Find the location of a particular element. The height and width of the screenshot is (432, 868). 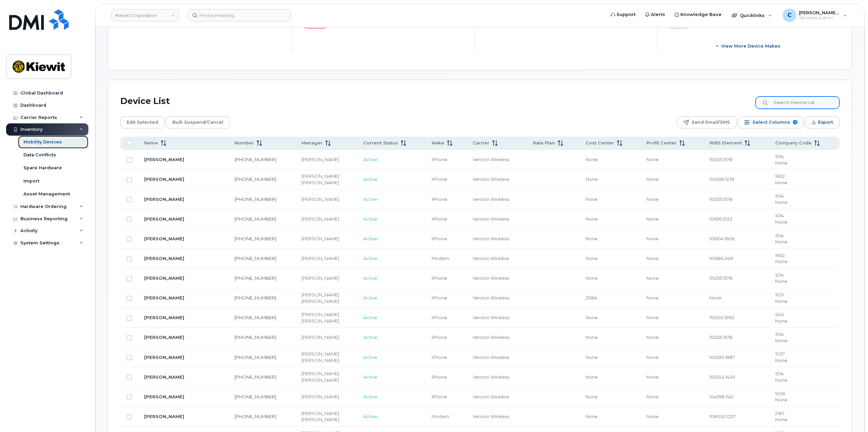

span: 9 is located at coordinates (795, 122).